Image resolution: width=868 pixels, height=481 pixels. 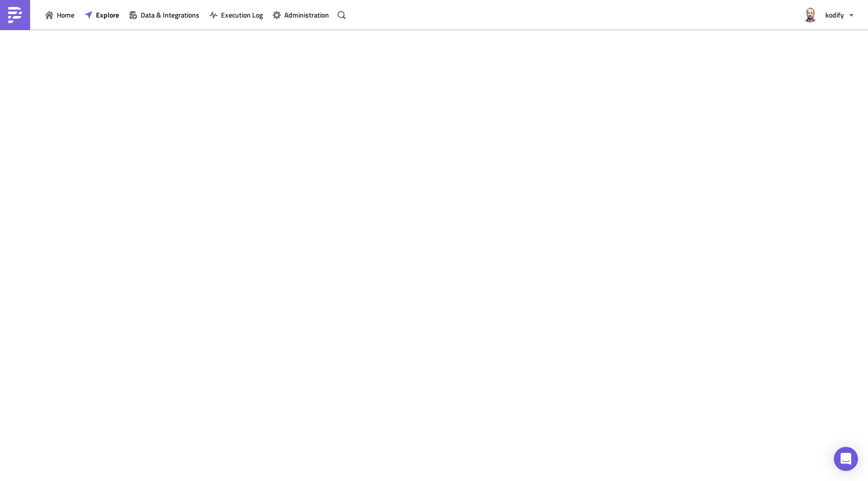 What do you see at coordinates (828, 15) in the screenshot?
I see `button: kodify` at bounding box center [828, 15].